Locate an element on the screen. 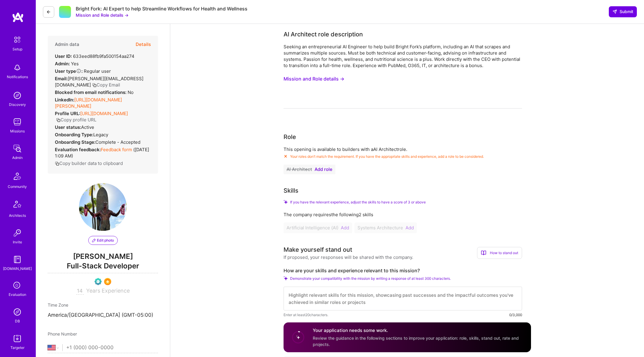 Image resolution: width=644 pixels, height=357 pixels. img: User Avatar is located at coordinates (103, 207).